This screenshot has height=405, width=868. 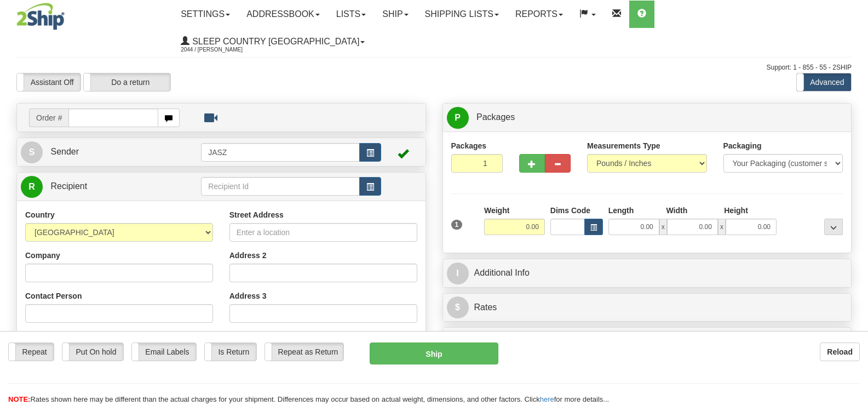 What do you see at coordinates (736, 210) in the screenshot?
I see `label: Height` at bounding box center [736, 210].